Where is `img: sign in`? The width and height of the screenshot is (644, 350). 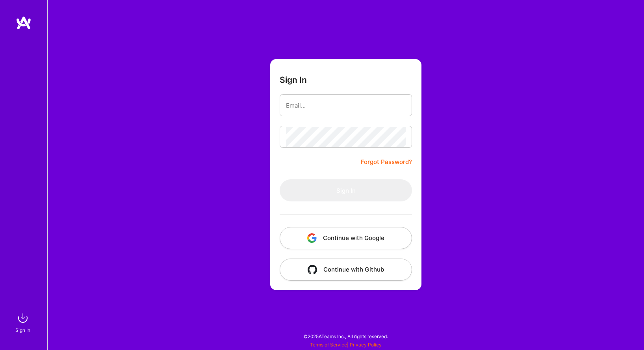
img: sign in is located at coordinates (23, 318).